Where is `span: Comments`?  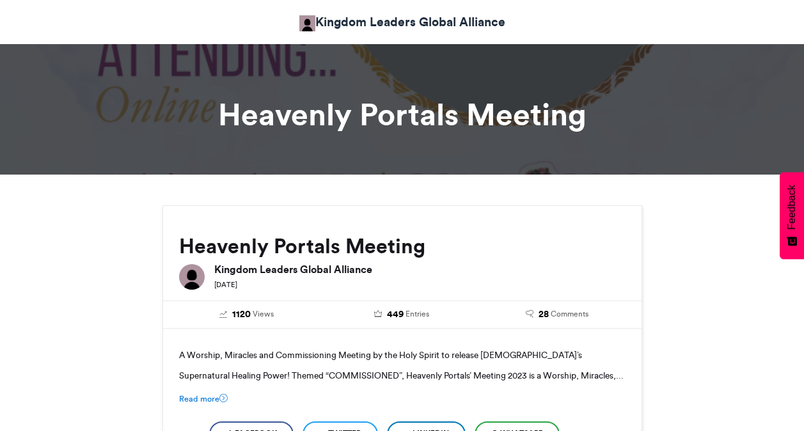 span: Comments is located at coordinates (569, 314).